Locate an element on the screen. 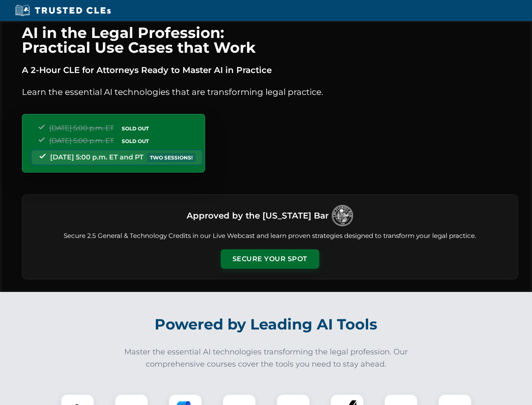 This screenshot has height=405, width=532. h2: Powered by Leading AI Tools is located at coordinates (266, 324).